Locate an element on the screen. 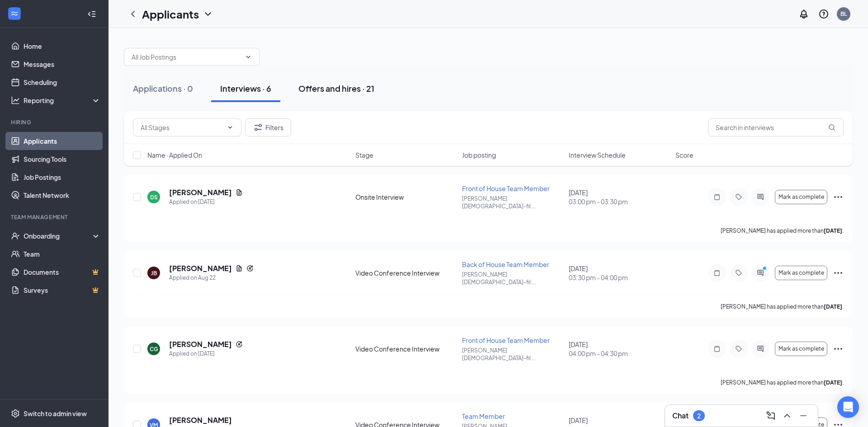  div: Applications · 0 is located at coordinates (163, 88).